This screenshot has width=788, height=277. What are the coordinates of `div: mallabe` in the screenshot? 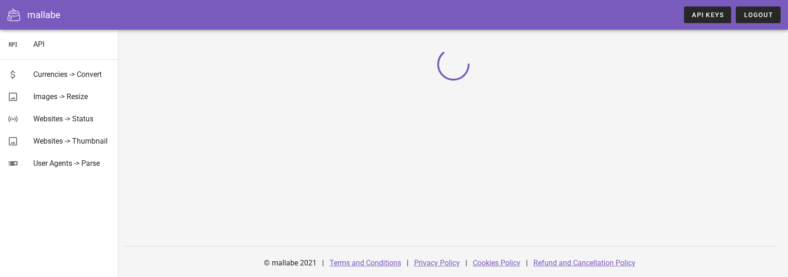 It's located at (44, 15).